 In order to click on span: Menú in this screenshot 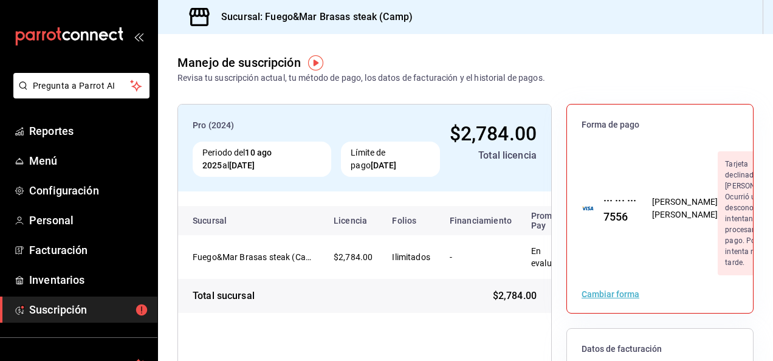, I will do `click(88, 160)`.